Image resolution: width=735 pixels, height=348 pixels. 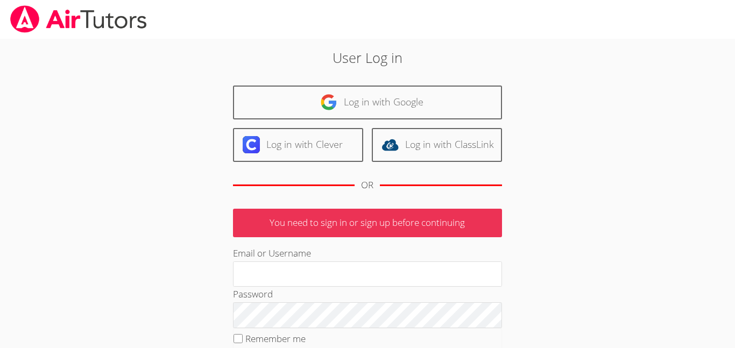 I want to click on a: Log in with Google, so click(x=367, y=102).